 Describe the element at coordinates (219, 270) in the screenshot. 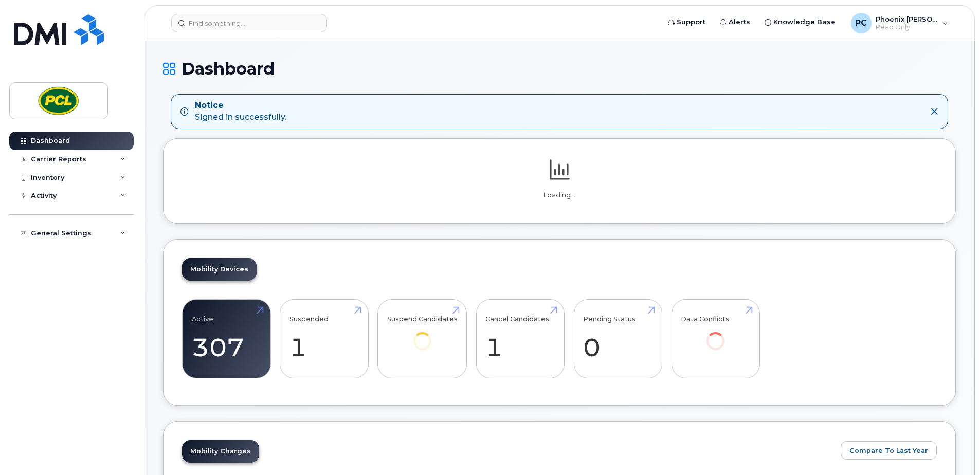

I see `a: Mobility Devices` at that location.